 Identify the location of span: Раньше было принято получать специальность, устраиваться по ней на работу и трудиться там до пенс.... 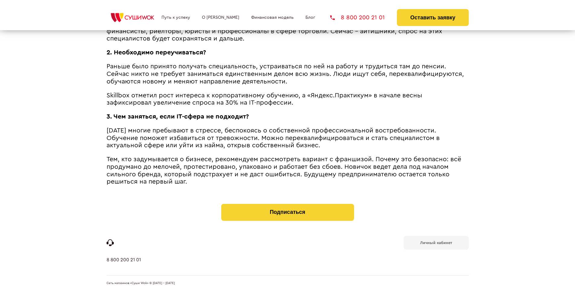
(285, 74).